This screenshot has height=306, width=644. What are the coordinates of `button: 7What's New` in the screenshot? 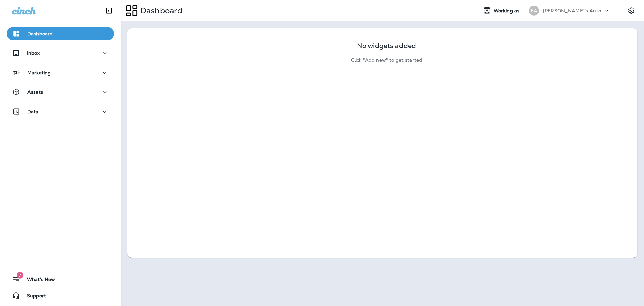 It's located at (60, 279).